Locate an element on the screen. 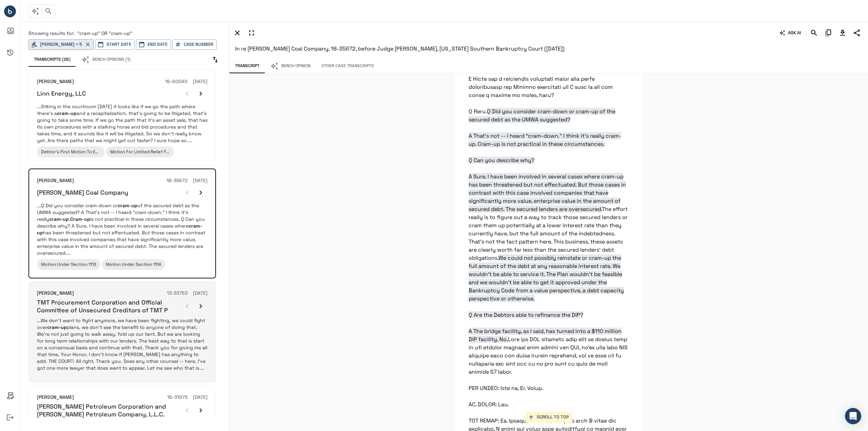  span: Showing results for: is located at coordinates (52, 33).